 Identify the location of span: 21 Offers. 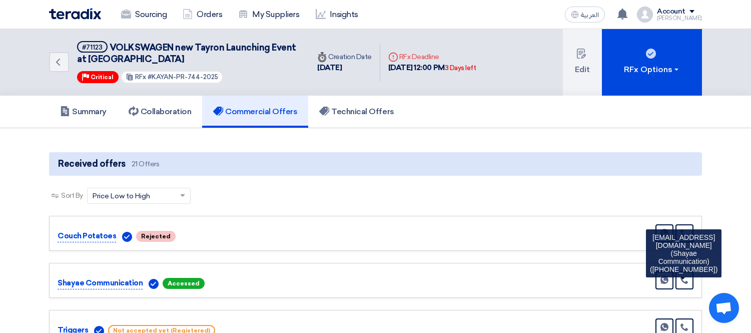
(146, 164).